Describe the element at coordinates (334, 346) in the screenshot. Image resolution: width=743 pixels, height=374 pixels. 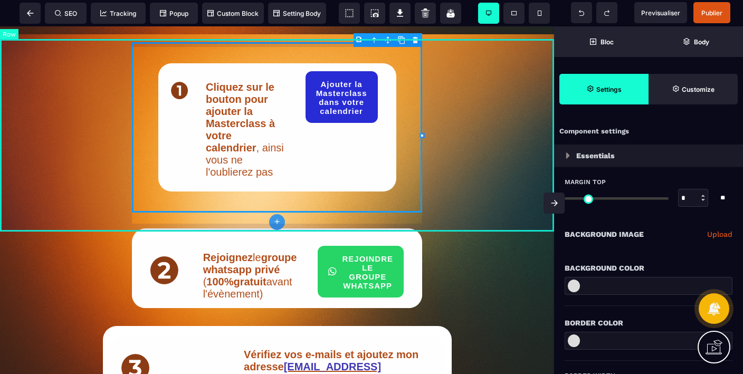
I see `b: Vérifiez vos e-mails et ajoutez mon adresse dans vos contacts favoris` at that location.